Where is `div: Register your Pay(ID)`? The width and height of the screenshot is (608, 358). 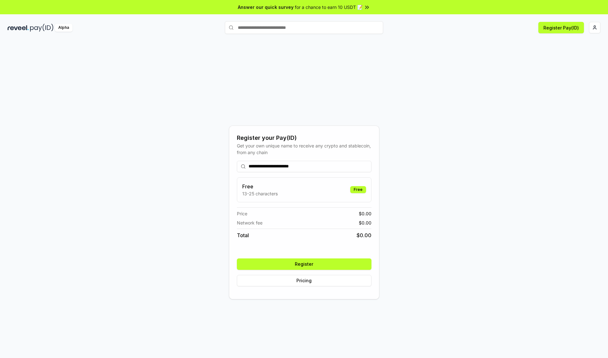
div: Register your Pay(ID) is located at coordinates (304, 138).